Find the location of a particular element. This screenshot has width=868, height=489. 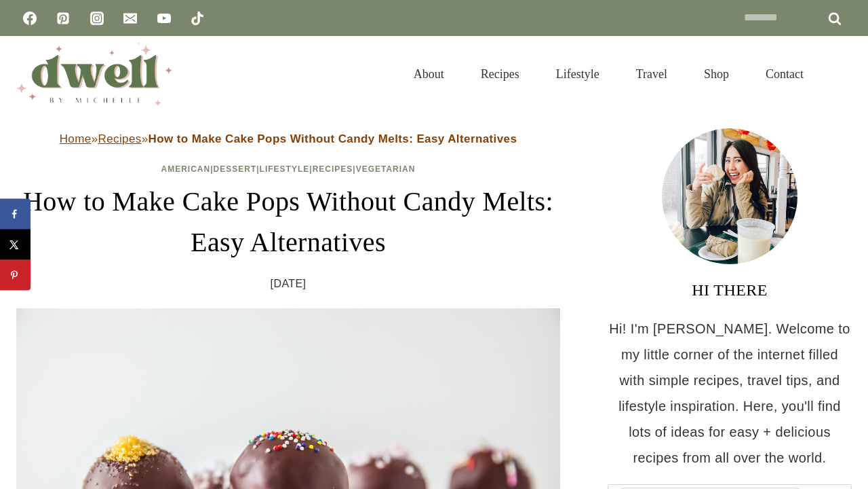

a: Instagram is located at coordinates (97, 19).